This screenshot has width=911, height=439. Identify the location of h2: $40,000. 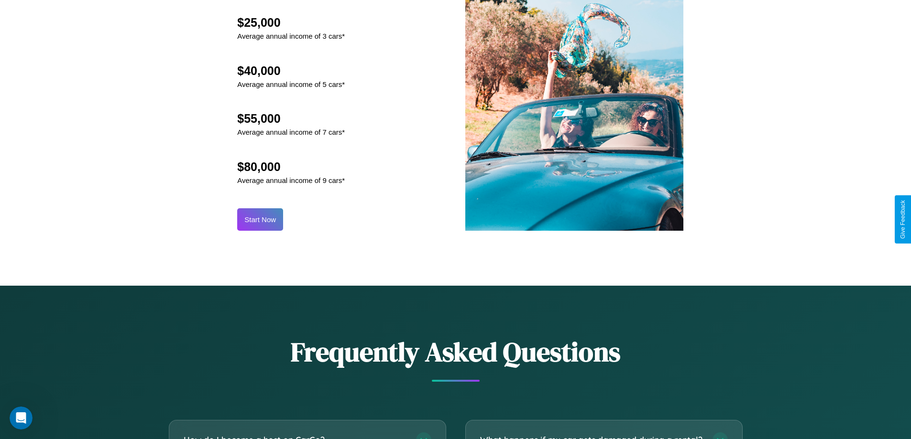
(291, 71).